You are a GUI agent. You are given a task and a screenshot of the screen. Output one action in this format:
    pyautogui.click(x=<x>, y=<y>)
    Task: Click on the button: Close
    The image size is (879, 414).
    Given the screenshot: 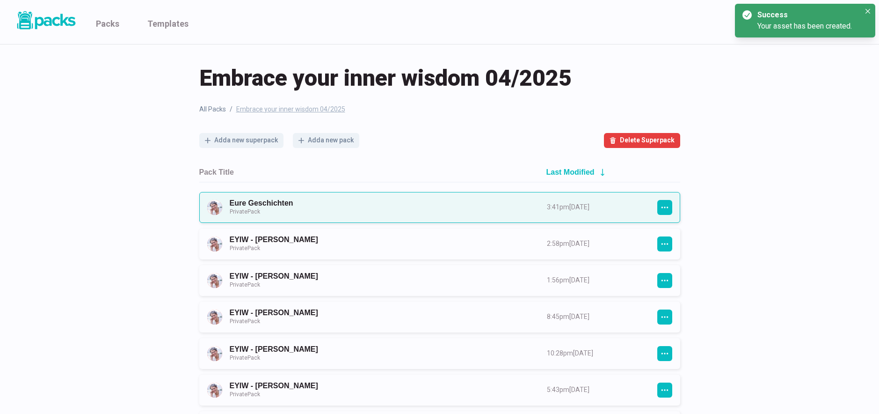 What is the action you would take?
    pyautogui.click(x=868, y=11)
    